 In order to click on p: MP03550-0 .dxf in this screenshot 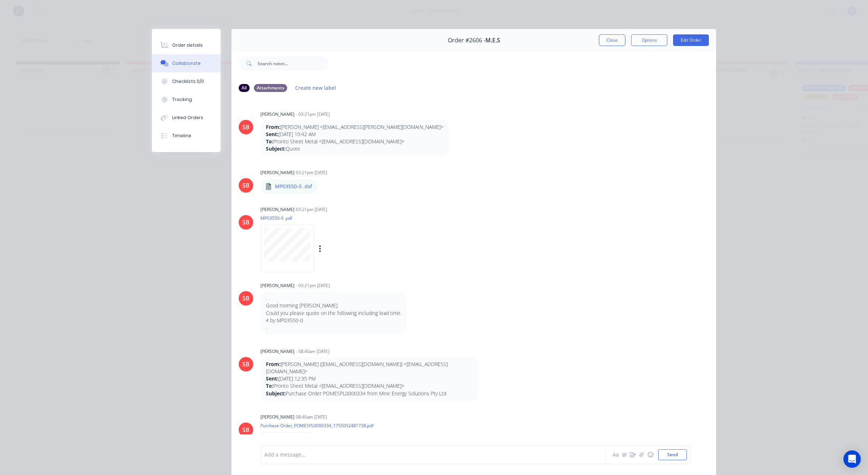, I will do `click(293, 186)`.